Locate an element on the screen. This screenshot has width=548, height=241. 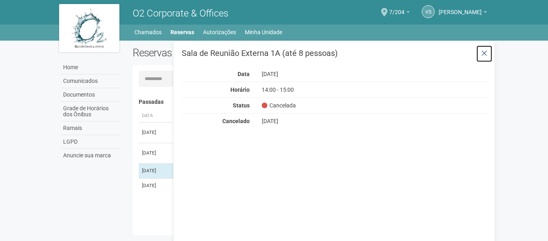
img: logo.jpg is located at coordinates (89, 28).